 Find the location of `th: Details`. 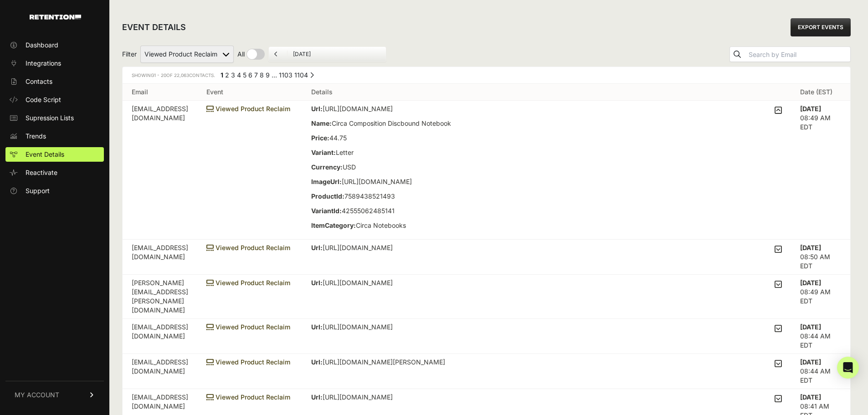

th: Details is located at coordinates (546, 92).